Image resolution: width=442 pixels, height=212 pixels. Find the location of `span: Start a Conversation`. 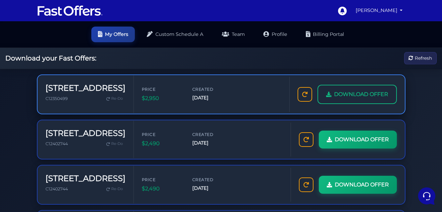

span: Start a Conversation is located at coordinates (70, 100).